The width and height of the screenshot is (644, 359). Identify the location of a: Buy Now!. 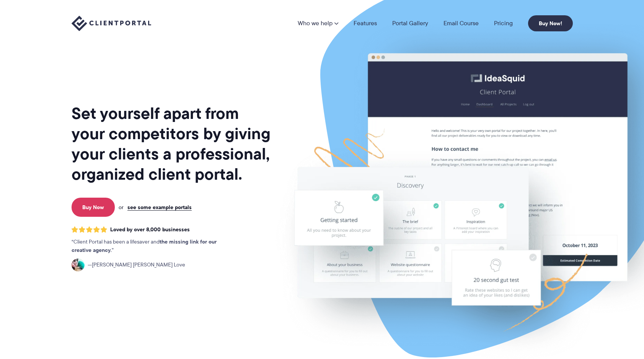
(550, 23).